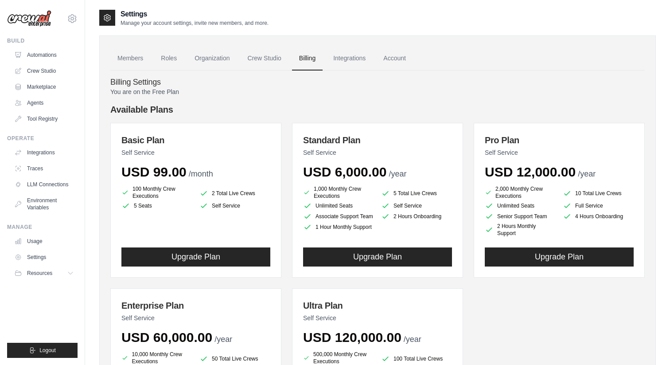 The image size is (670, 365). Describe the element at coordinates (235, 193) in the screenshot. I see `li: 2 Total Live Crews` at that location.